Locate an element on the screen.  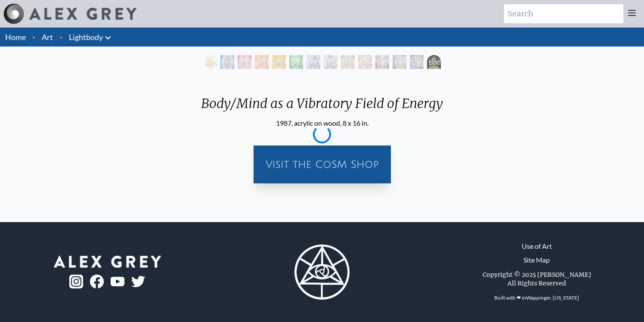
img: youtube-logo.png is located at coordinates (118, 281).